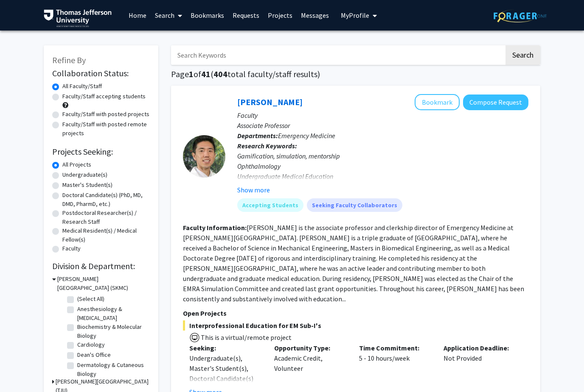 The image size is (584, 392). I want to click on label: Dermatology & Cutaneous Biology, so click(112, 369).